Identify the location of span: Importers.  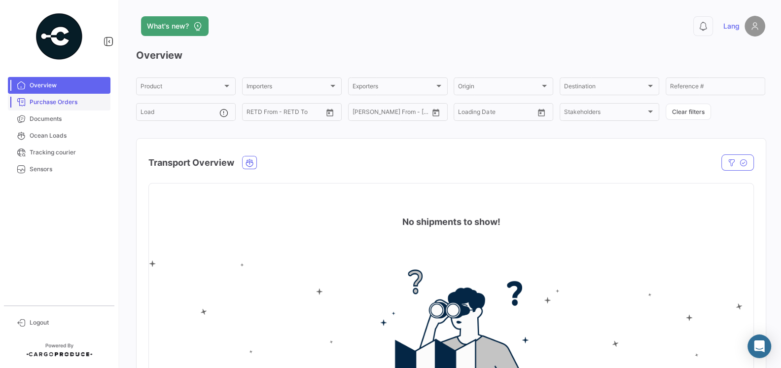
(287, 88).